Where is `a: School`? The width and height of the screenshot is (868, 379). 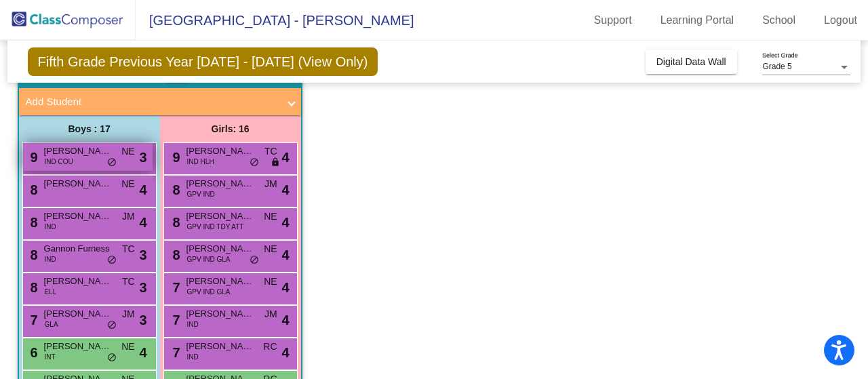
a: School is located at coordinates (779, 20).